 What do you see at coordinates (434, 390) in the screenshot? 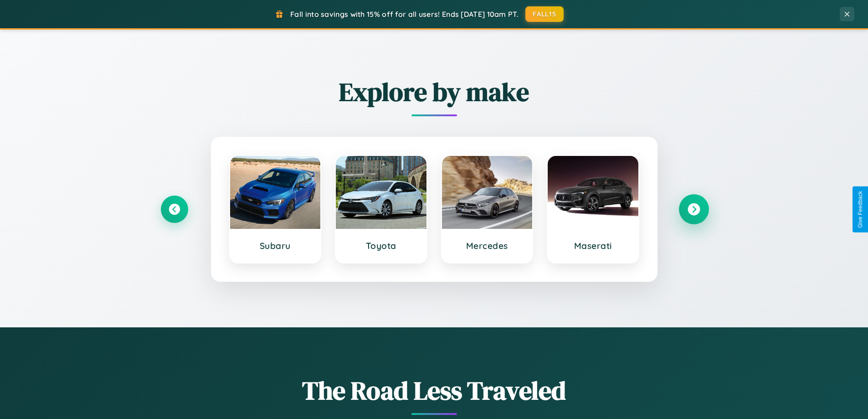
I see `h1: The Road Less Traveled` at bounding box center [434, 390].